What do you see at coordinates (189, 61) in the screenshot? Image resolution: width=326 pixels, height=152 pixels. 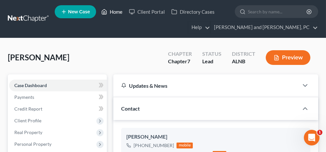 I see `span: 7` at bounding box center [189, 61].